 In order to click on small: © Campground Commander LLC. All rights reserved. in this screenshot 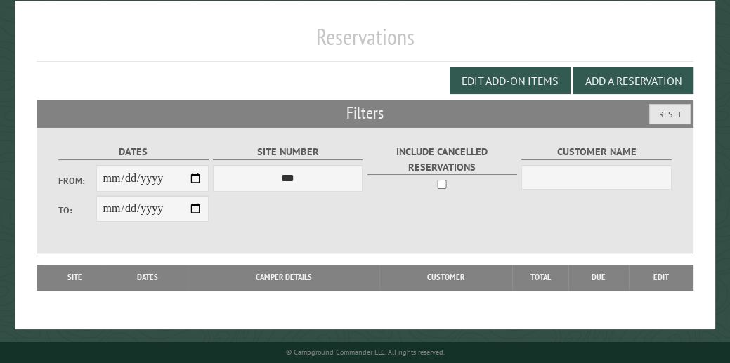, I will do `click(365, 352)`.